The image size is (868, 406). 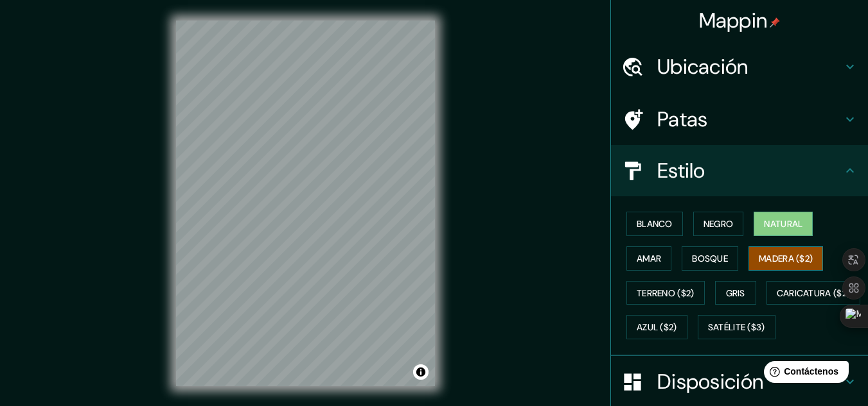 I want to click on font: Ubicación, so click(x=703, y=66).